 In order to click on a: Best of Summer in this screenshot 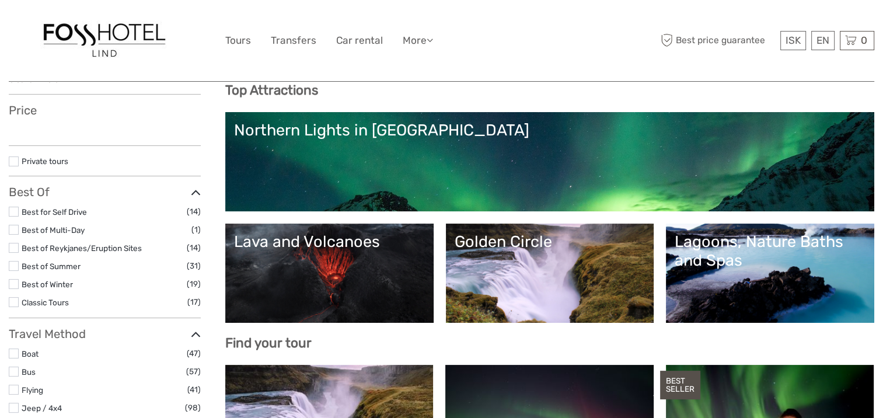, I will do `click(51, 266)`.